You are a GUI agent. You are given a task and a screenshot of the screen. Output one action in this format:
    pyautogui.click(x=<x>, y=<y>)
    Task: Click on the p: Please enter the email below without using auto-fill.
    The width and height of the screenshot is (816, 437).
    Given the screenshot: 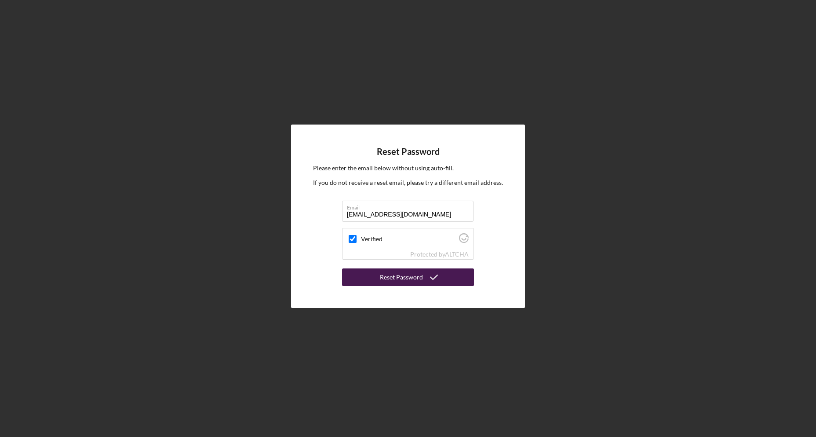 What is the action you would take?
    pyautogui.click(x=408, y=168)
    